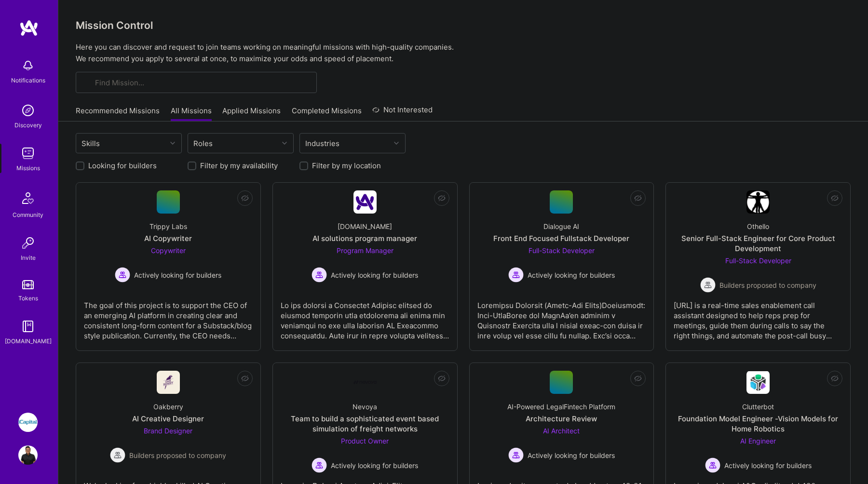 The height and width of the screenshot is (484, 868). What do you see at coordinates (202, 83) in the screenshot?
I see `input: Find Mission...` at bounding box center [202, 83].